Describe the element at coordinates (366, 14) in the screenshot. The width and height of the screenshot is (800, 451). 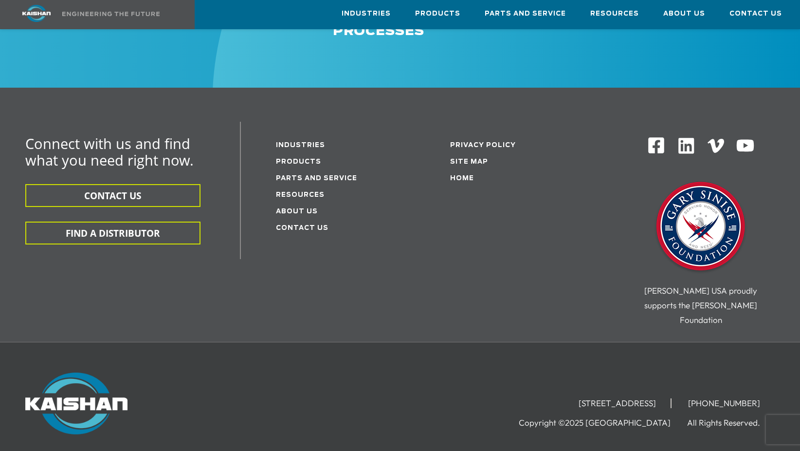
I see `span: Industries` at that location.